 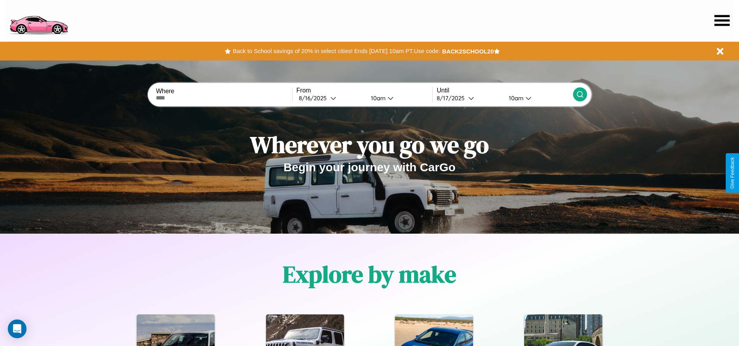 I want to click on div: Give Feedback, so click(x=732, y=173).